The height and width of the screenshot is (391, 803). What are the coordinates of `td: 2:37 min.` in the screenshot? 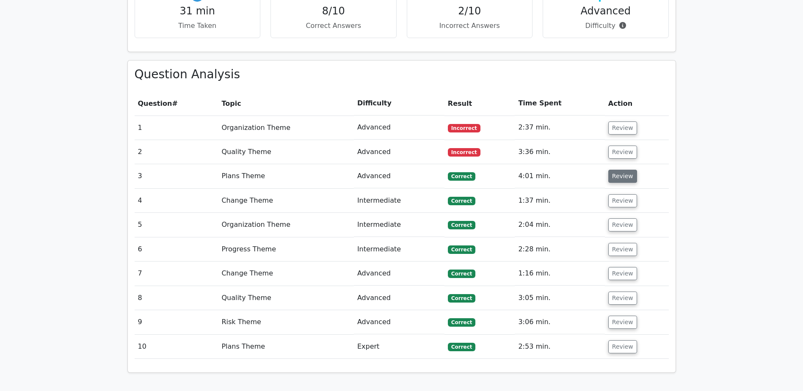 It's located at (559, 127).